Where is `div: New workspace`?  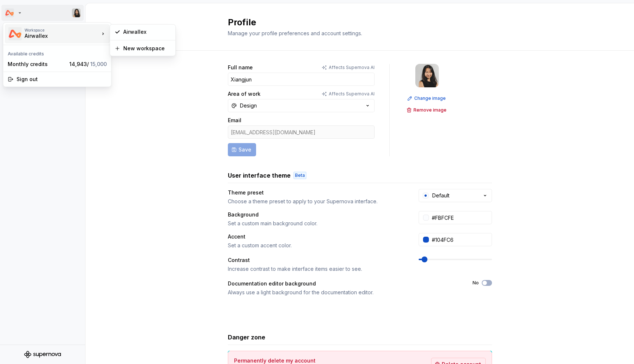
div: New workspace is located at coordinates (147, 48).